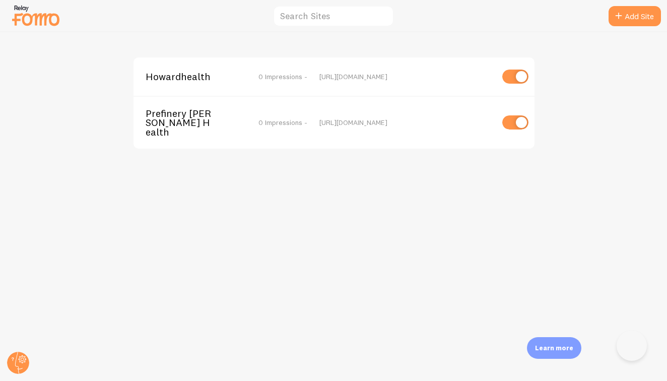  Describe the element at coordinates (186, 77) in the screenshot. I see `span: Howardhealth` at that location.